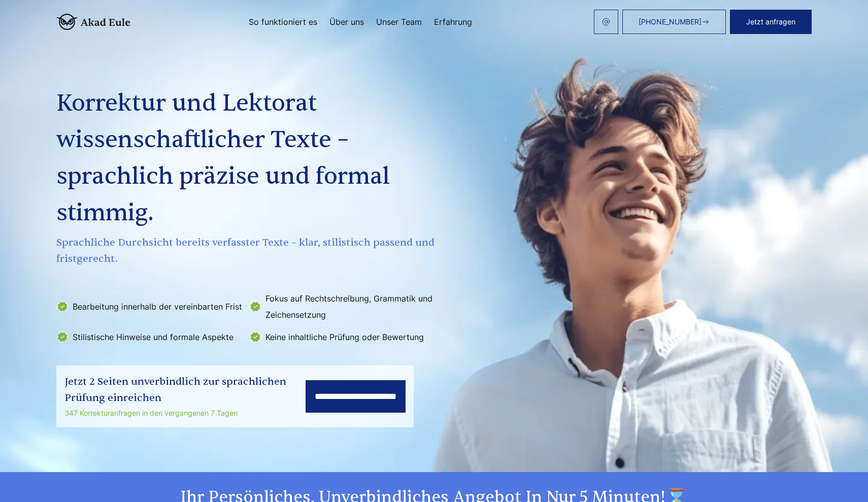 The image size is (868, 502). Describe the element at coordinates (150, 307) in the screenshot. I see `li: Bearbeitung innerhalb der vereinbarten Frist` at that location.